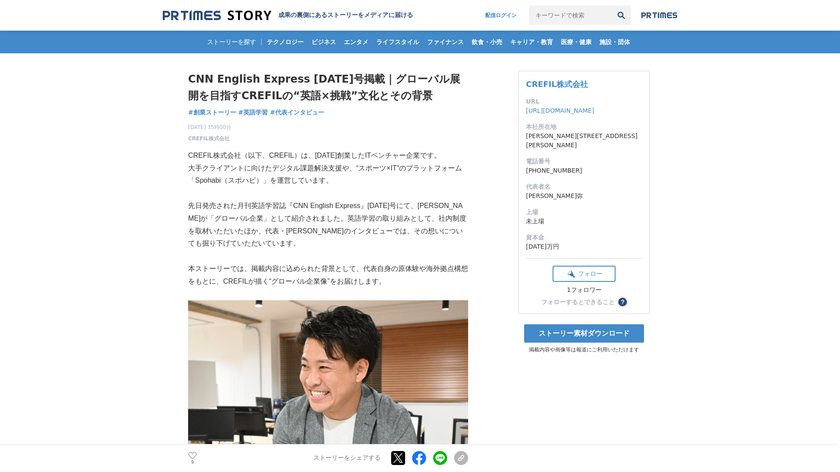 The height and width of the screenshot is (472, 840). What do you see at coordinates (584, 187) in the screenshot?
I see `dt: 代表者名` at bounding box center [584, 187].